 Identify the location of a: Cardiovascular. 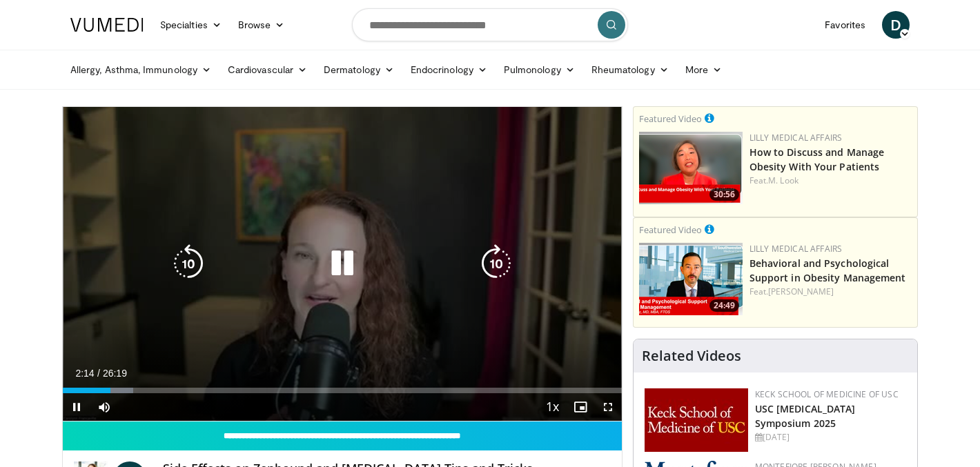
(267, 70).